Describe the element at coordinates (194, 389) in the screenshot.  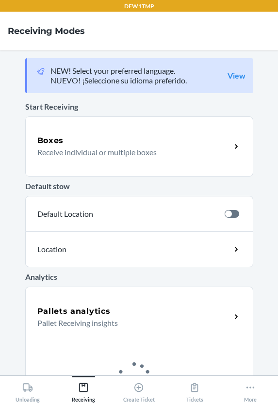
I see `button: Tickets` at that location.